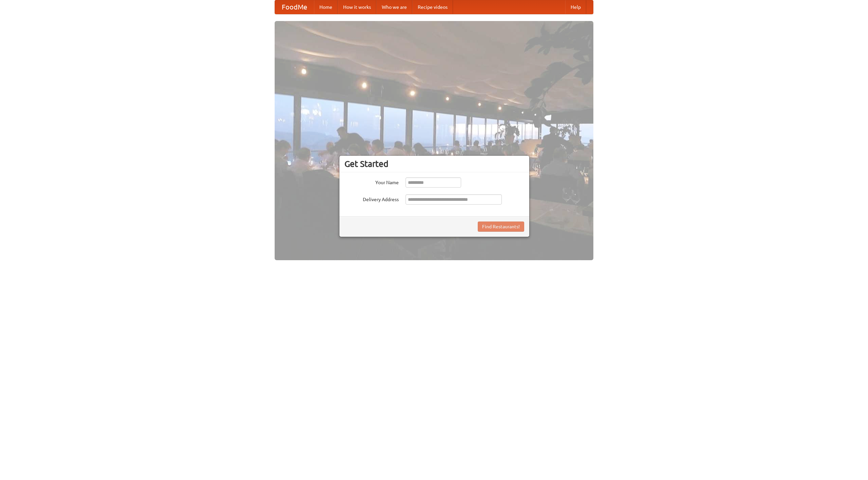 This screenshot has height=480, width=868. What do you see at coordinates (501, 226) in the screenshot?
I see `button: Find Restaurants!` at bounding box center [501, 226].